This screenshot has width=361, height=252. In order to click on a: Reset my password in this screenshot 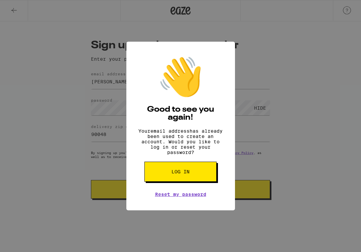, I will do `click(180, 195)`.